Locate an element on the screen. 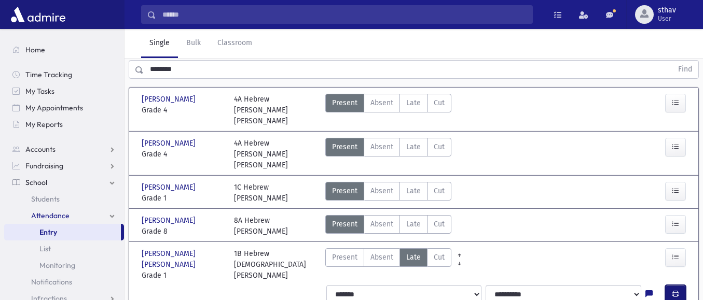 The image size is (703, 300). input: Search is located at coordinates (344, 15).